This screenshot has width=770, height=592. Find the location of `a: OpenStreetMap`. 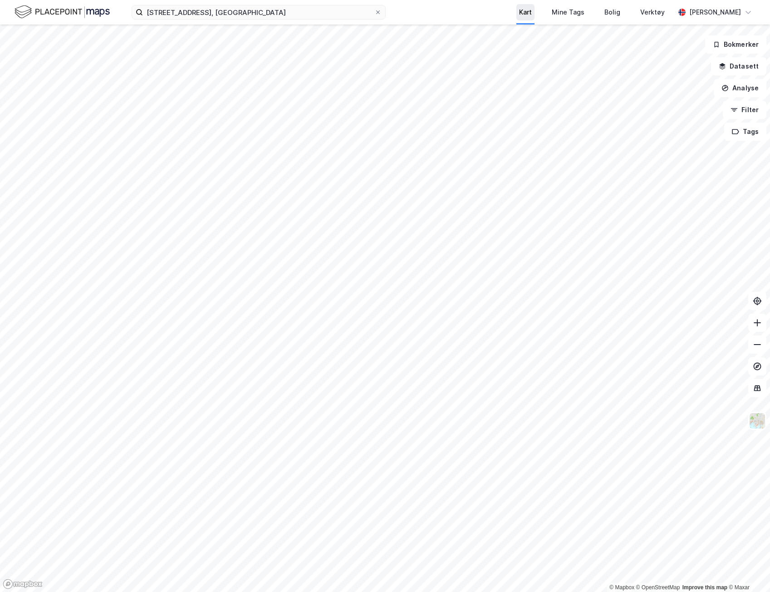

a: OpenStreetMap is located at coordinates (658, 587).